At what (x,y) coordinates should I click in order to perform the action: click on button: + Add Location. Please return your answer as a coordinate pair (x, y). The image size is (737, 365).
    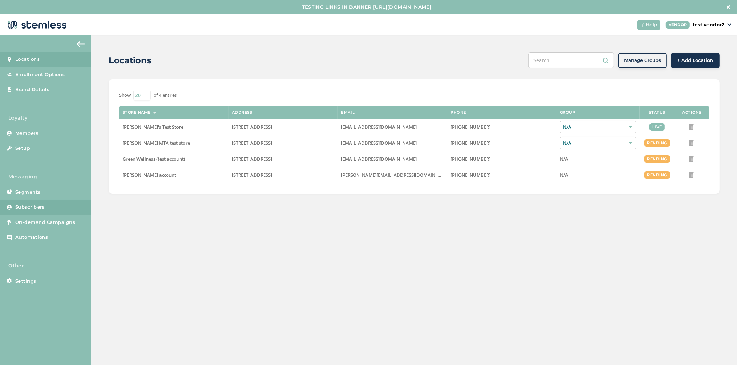
    Looking at the image, I should click on (696, 60).